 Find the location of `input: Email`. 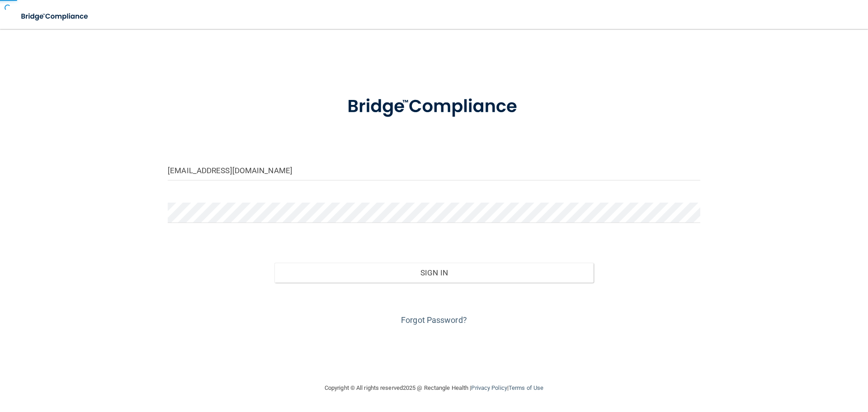

input: Email is located at coordinates (434, 170).